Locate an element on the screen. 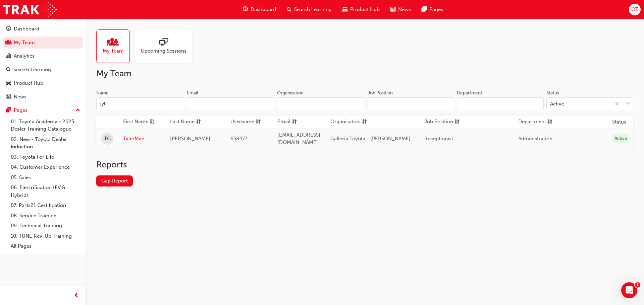  a: 06. Electrification (EV & Hybrid) is located at coordinates (45, 191).